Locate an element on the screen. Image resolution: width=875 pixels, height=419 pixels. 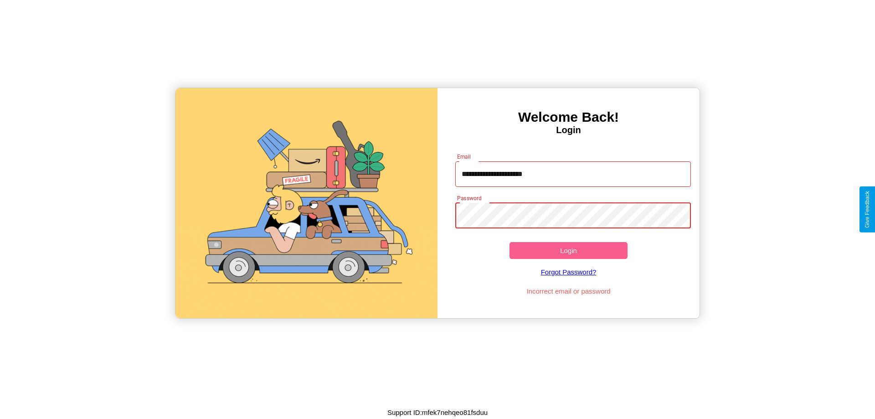
div: Give Feedback is located at coordinates (867, 209).